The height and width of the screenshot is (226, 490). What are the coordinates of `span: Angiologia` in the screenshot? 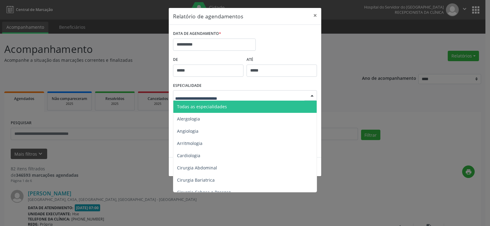 It's located at (188, 131).